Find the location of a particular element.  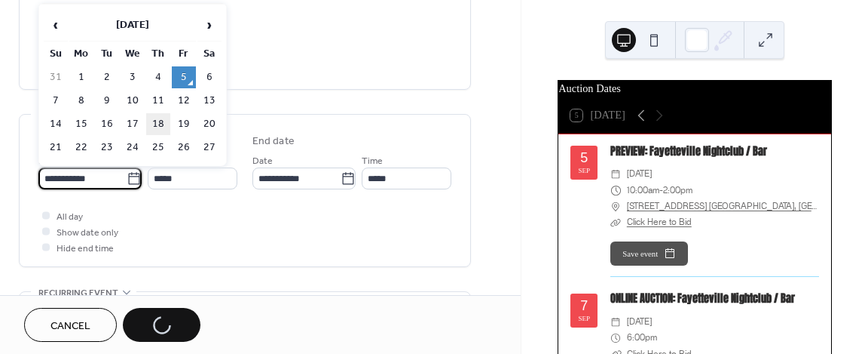

td: 16 is located at coordinates (107, 124).